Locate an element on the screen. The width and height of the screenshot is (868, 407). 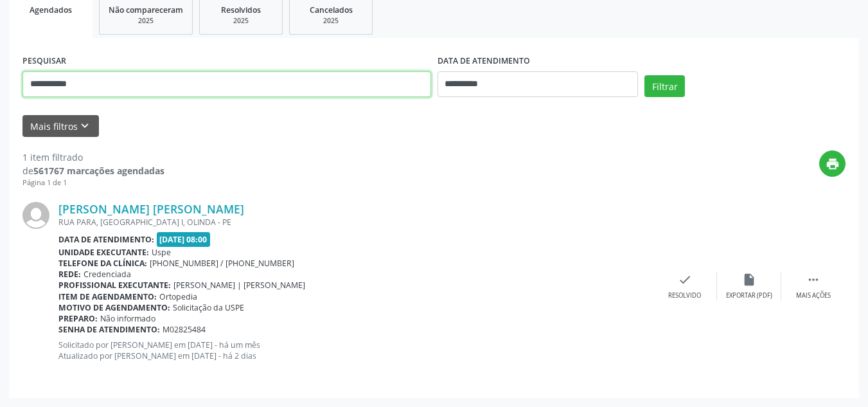
span: Credenciada is located at coordinates (107, 274).